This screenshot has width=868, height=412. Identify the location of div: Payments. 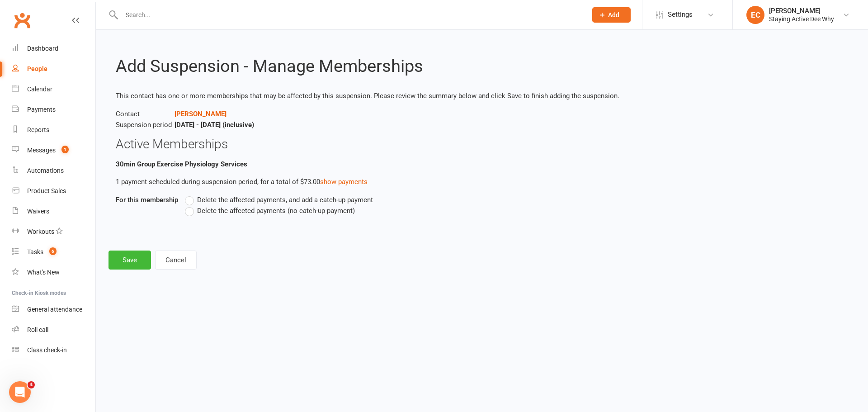
(41, 109).